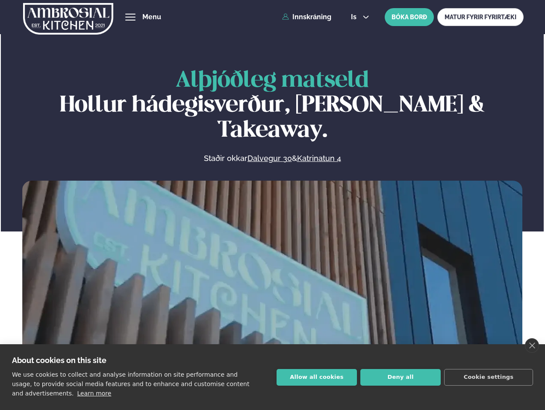  Describe the element at coordinates (317, 377) in the screenshot. I see `button: Allow all cookies` at that location.